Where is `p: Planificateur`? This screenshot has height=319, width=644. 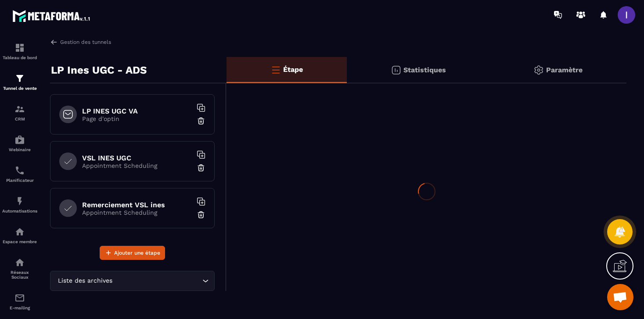 p: Planificateur is located at coordinates (20, 180).